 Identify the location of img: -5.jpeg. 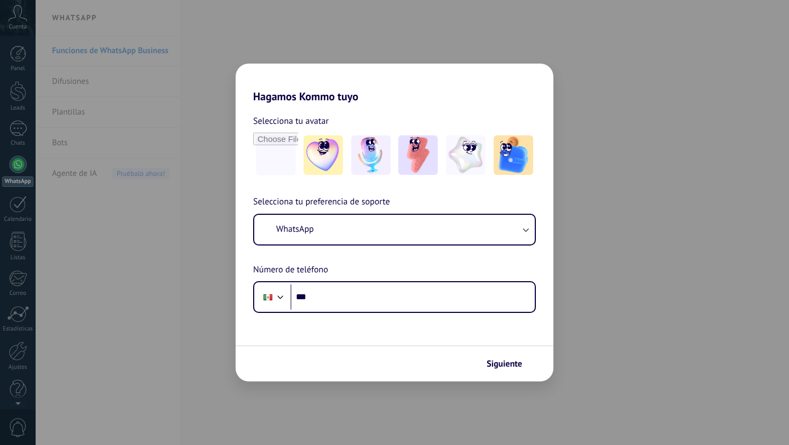
(514, 155).